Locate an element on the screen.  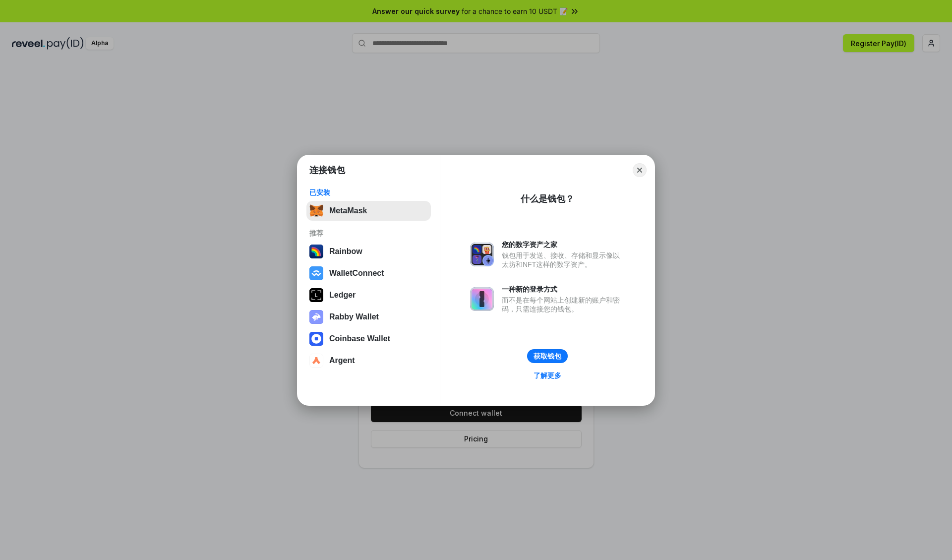
div: 钱包用于发送、接收、存储和显示像以太坊和NFT这样的数字资产。 is located at coordinates (563, 260).